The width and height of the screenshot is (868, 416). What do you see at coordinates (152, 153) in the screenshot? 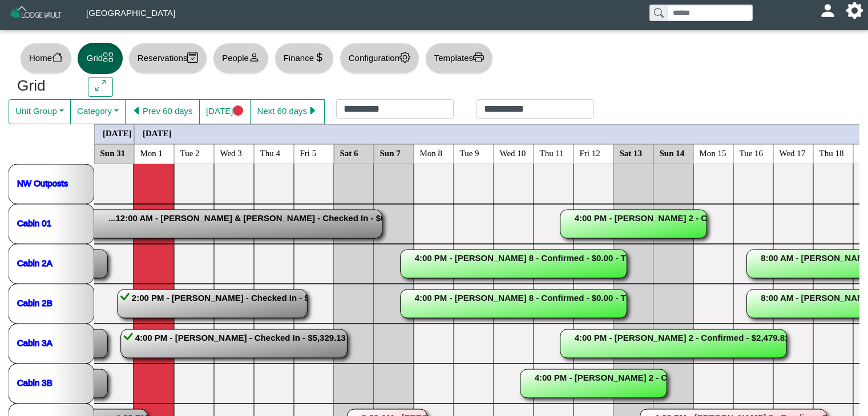
I see `text: Mon 1` at bounding box center [152, 153].